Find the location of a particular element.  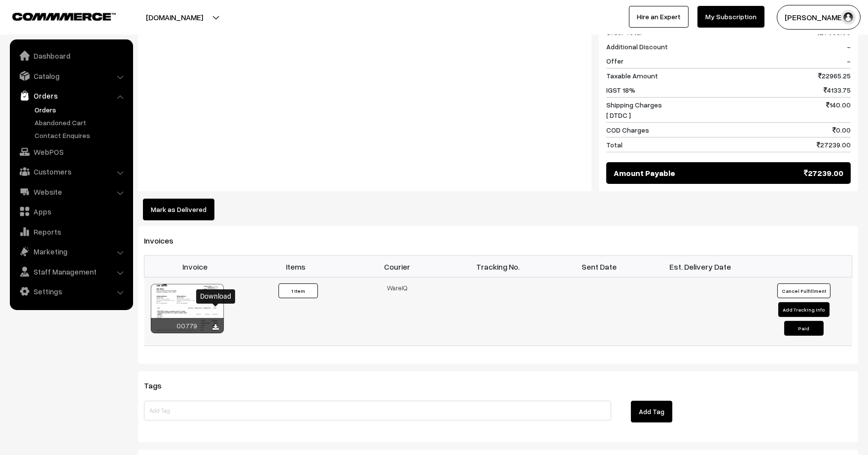

td: WareIQ is located at coordinates (397, 312).